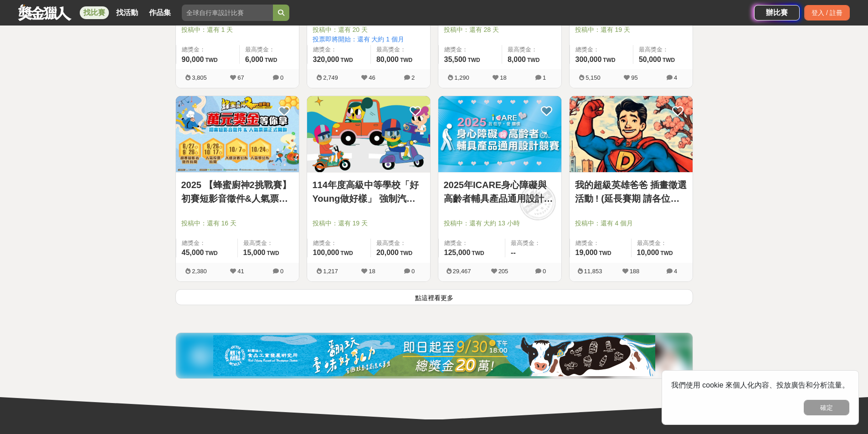  What do you see at coordinates (95, 13) in the screenshot?
I see `a: 找比賽` at bounding box center [95, 13].